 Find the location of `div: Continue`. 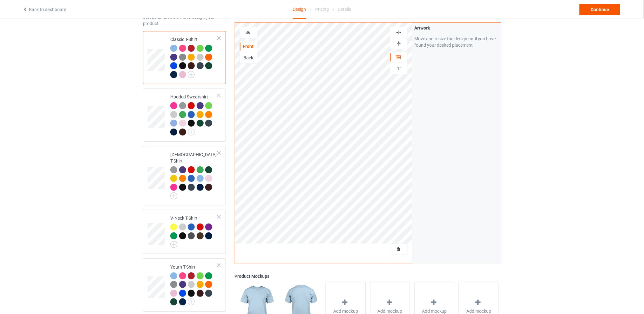

div: Continue is located at coordinates (600, 9).